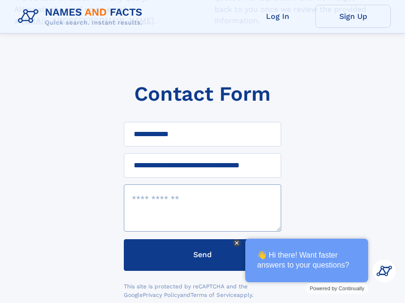 Image resolution: width=405 pixels, height=303 pixels. I want to click on h1: Contact Form, so click(202, 94).